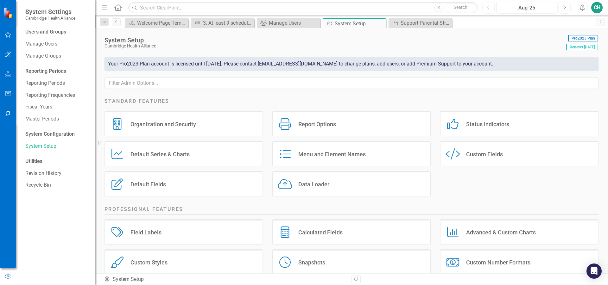 The width and height of the screenshot is (608, 285). Describe the element at coordinates (527, 8) in the screenshot. I see `button: Aug-25` at that location.